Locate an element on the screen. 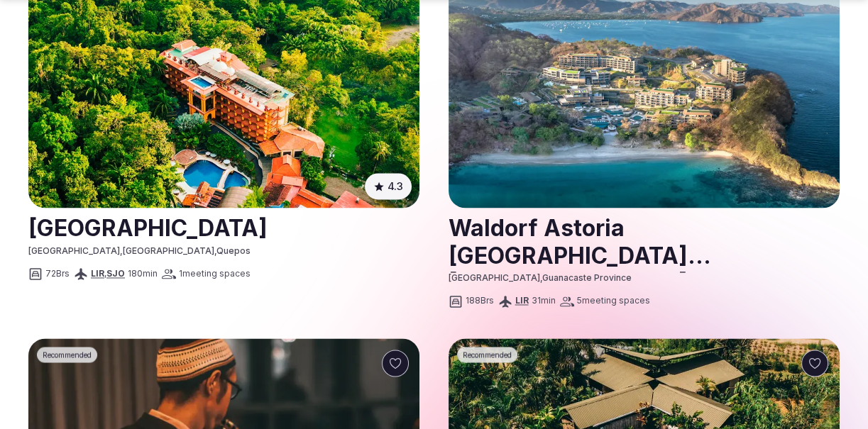 This screenshot has height=429, width=868. span: Quepos is located at coordinates (233, 250).